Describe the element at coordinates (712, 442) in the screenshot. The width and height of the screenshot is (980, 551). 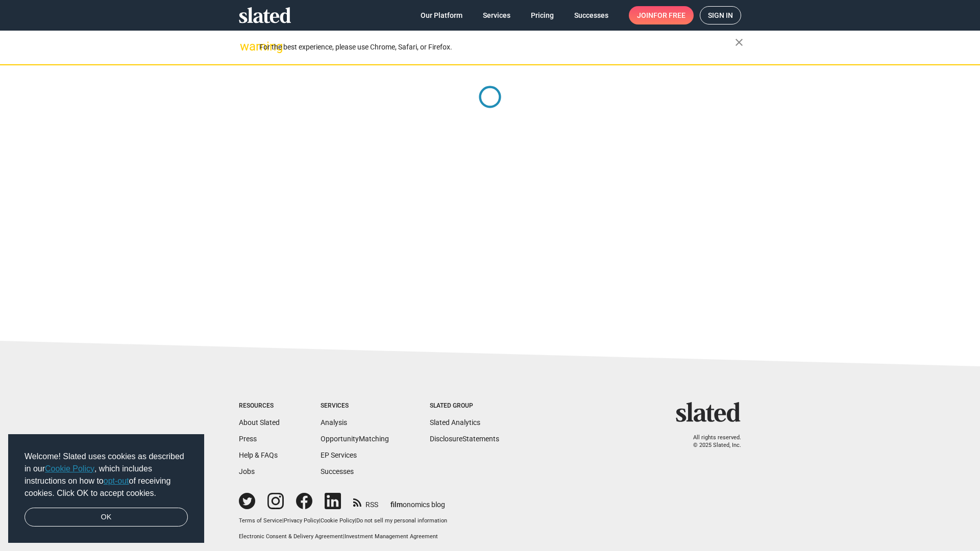
I see `p: All rights reserved. © 2025 Slated, Inc.` at that location.